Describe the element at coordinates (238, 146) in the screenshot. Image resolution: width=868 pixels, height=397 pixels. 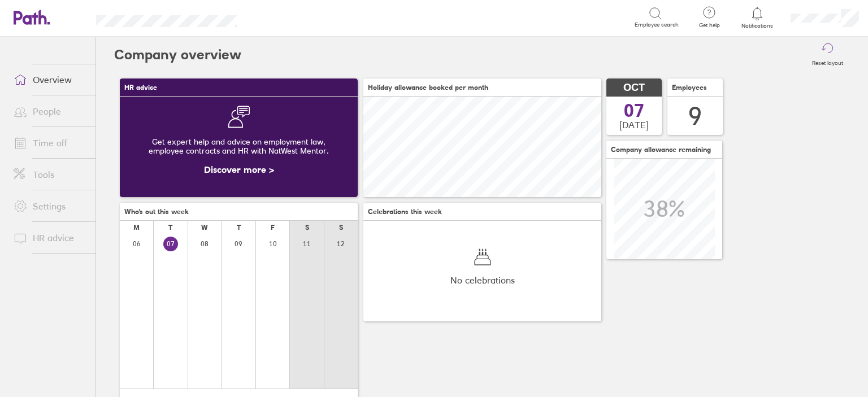
I see `div: Get expert help and advice on employment law, employee contracts and HR with NatWest Mentor.` at that location.